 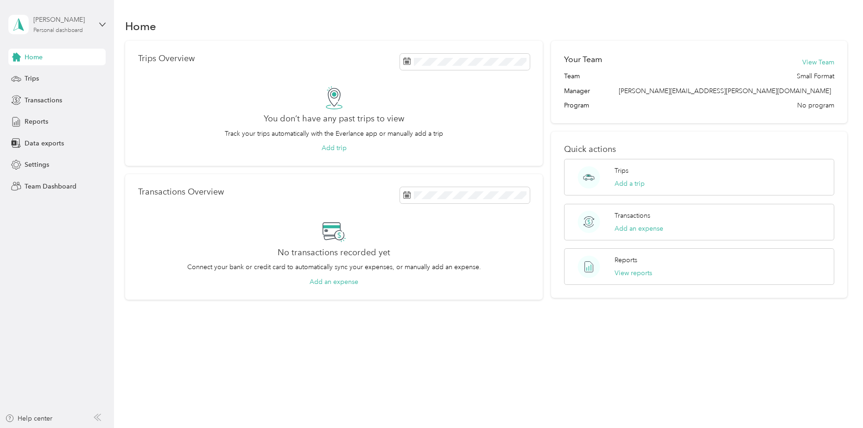 What do you see at coordinates (632, 216) in the screenshot?
I see `p: Transactions` at bounding box center [632, 216].